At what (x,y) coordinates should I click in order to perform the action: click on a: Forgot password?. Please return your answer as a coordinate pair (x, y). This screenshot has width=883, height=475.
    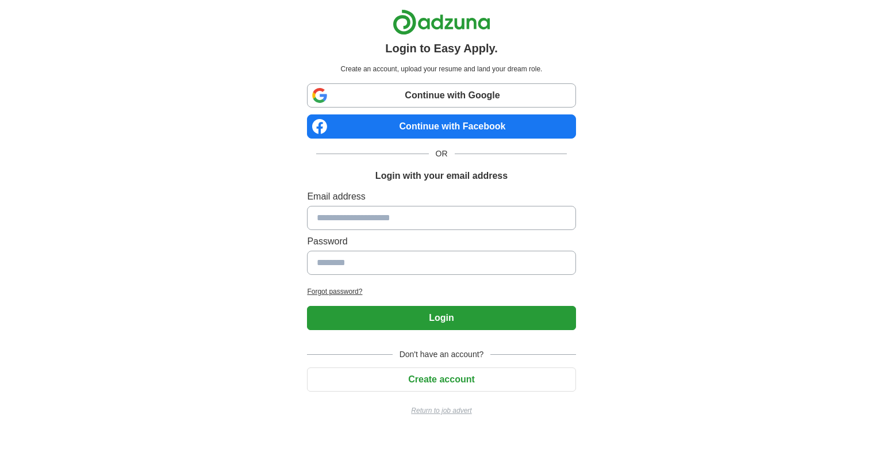
    Looking at the image, I should click on (441, 291).